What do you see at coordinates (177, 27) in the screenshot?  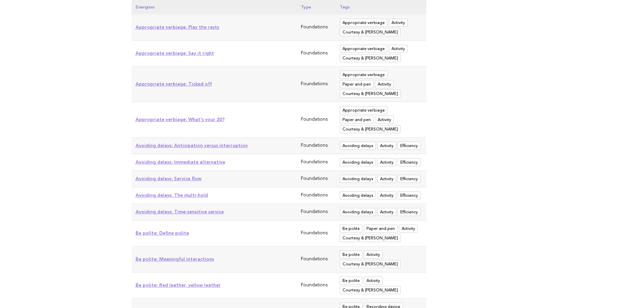 I see `a: Appropriate verbiage: Play the rests` at bounding box center [177, 27].